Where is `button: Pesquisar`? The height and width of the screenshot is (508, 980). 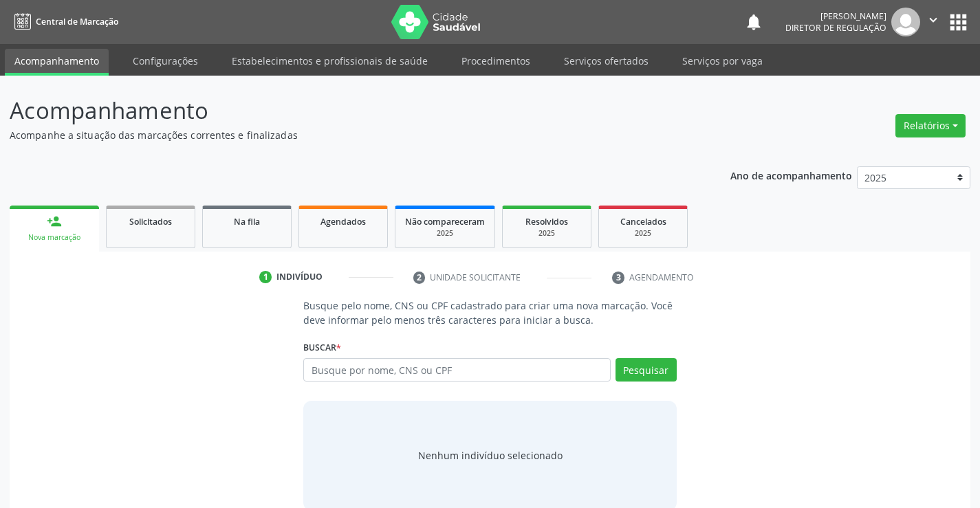
button: Pesquisar is located at coordinates (646, 370).